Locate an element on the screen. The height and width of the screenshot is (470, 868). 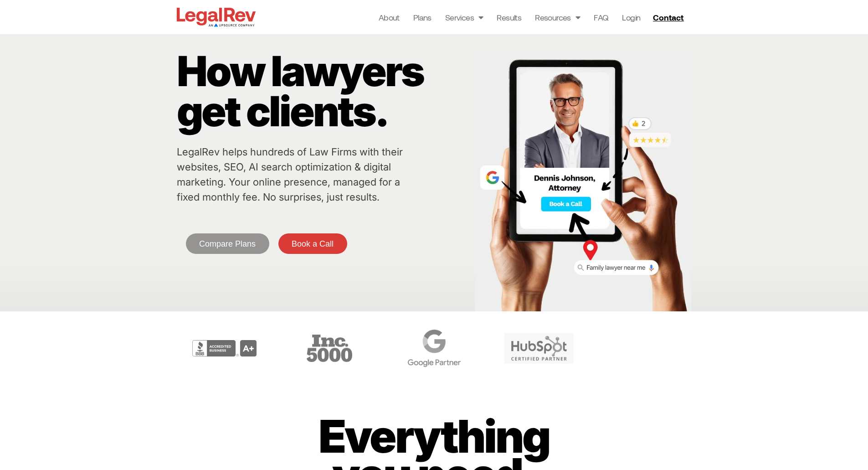
span: Book a Call is located at coordinates (313, 244).